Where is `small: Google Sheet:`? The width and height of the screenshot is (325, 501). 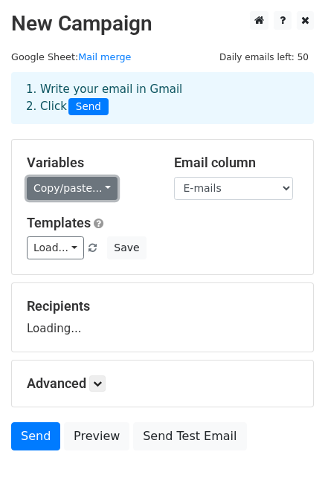
small: Google Sheet: is located at coordinates (71, 57).